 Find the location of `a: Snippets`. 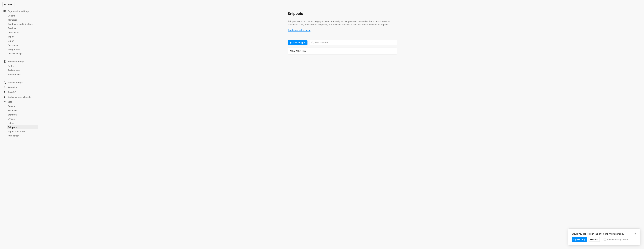

a: Snippets is located at coordinates (22, 127).